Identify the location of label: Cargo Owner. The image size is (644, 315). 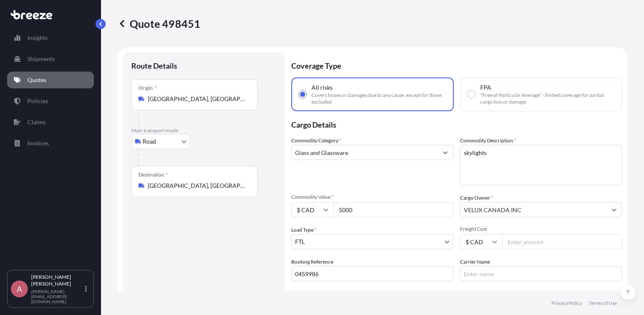
(476, 198).